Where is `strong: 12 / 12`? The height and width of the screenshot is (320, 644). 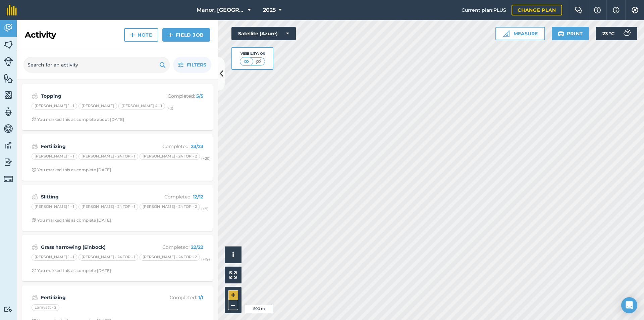 strong: 12 / 12 is located at coordinates (198, 197).